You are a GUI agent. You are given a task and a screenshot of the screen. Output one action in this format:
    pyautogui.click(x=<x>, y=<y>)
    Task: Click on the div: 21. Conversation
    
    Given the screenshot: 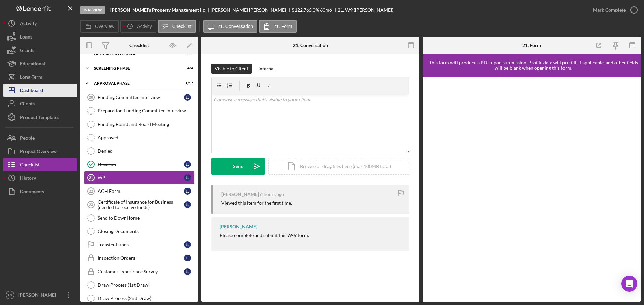 What is the action you would take?
    pyautogui.click(x=310, y=45)
    